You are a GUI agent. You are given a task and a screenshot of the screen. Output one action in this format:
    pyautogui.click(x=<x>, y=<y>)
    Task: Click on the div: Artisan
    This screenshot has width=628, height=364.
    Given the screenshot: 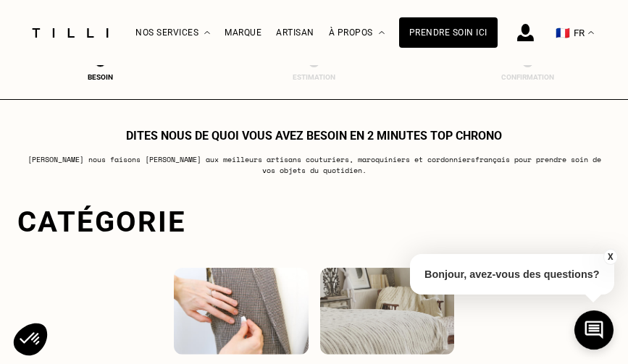 What is the action you would take?
    pyautogui.click(x=295, y=33)
    